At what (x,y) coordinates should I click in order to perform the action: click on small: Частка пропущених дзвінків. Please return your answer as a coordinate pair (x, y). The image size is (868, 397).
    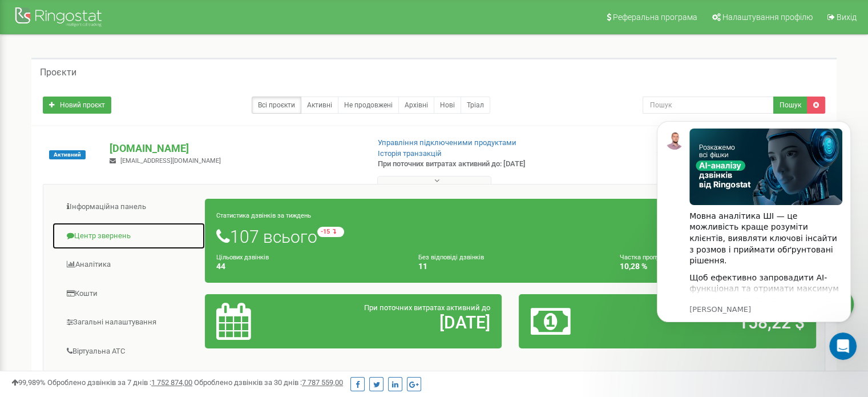
    Looking at the image, I should click on (662, 257).